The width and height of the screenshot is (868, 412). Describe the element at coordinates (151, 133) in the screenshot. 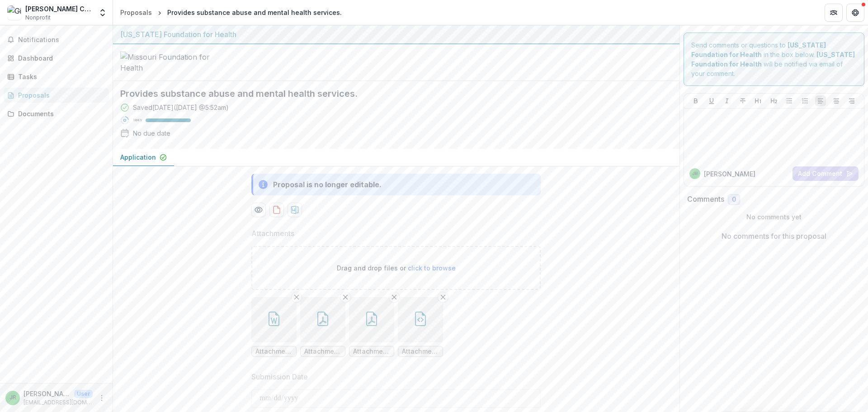

I see `div: No due date` at that location.